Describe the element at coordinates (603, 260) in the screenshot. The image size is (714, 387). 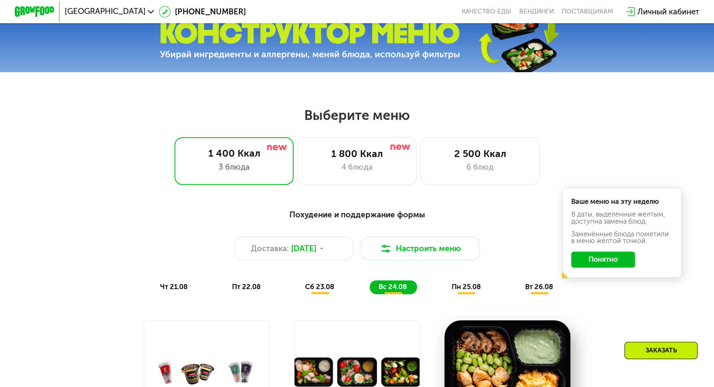
I see `button: Понятно` at that location.